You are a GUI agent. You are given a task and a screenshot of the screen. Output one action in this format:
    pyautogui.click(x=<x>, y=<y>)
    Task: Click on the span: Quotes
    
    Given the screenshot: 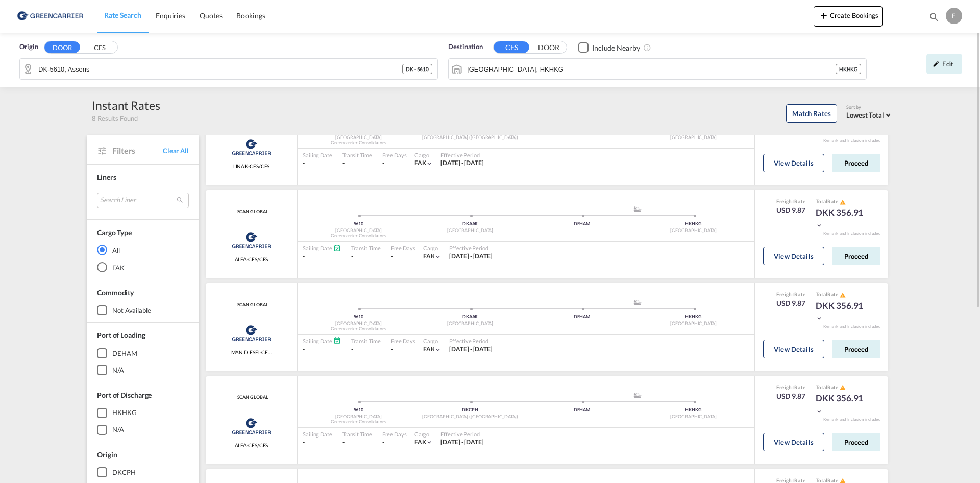 What is the action you would take?
    pyautogui.click(x=211, y=16)
    